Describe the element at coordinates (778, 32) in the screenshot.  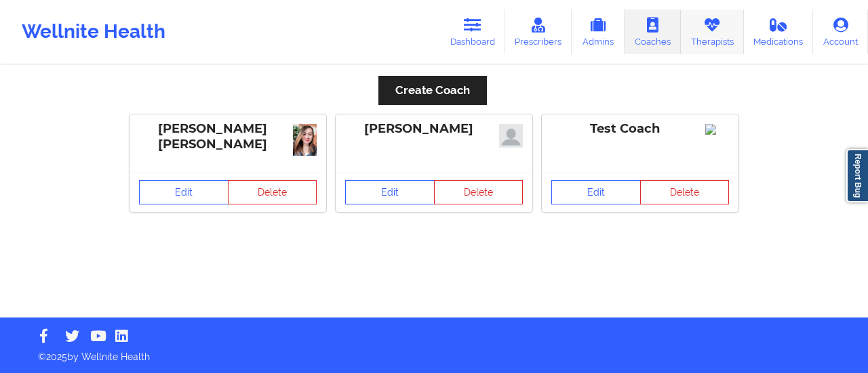
I see `a: Medications` at that location.